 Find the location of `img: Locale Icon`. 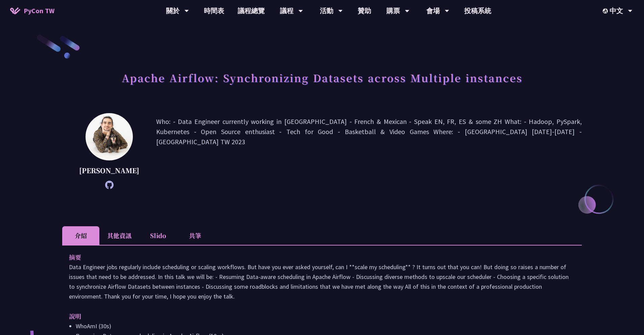

img: Locale Icon is located at coordinates (606, 11).